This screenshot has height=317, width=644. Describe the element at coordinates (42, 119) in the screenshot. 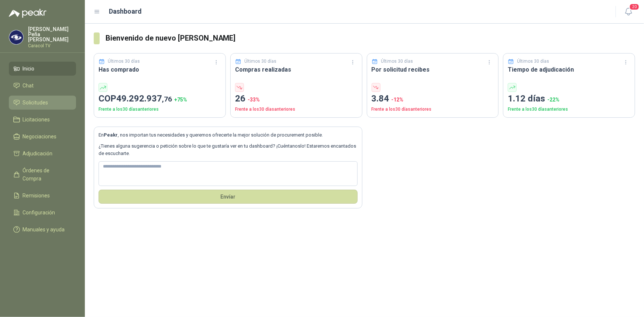

I see `a: Licitaciones` at that location.